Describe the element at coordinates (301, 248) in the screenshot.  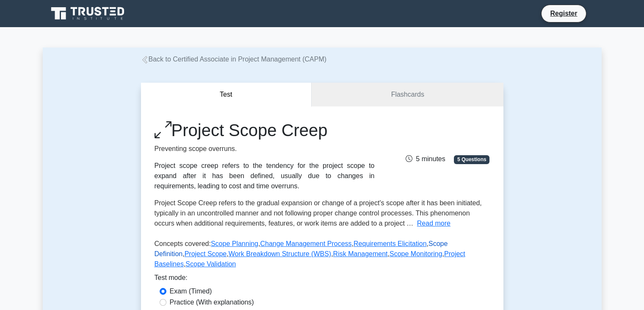
I see `a: Scope Definition` at that location.